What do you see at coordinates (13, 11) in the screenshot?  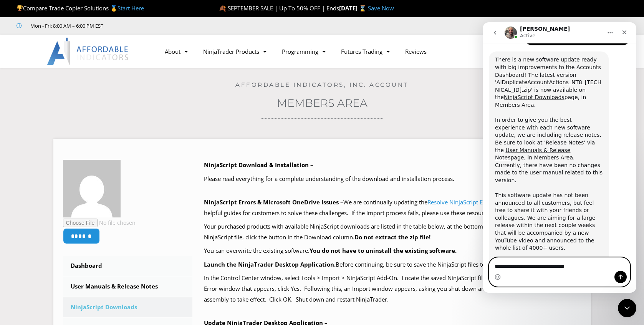 I see `button: go back` at bounding box center [13, 11].